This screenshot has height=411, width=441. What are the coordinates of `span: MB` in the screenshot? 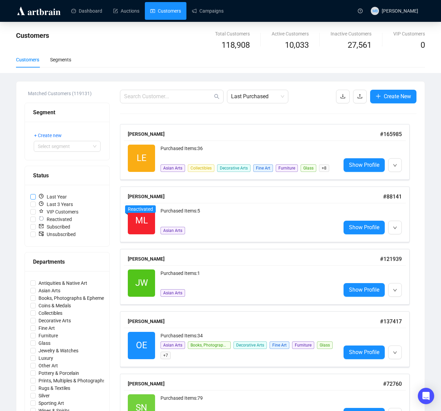 It's located at (375, 11).